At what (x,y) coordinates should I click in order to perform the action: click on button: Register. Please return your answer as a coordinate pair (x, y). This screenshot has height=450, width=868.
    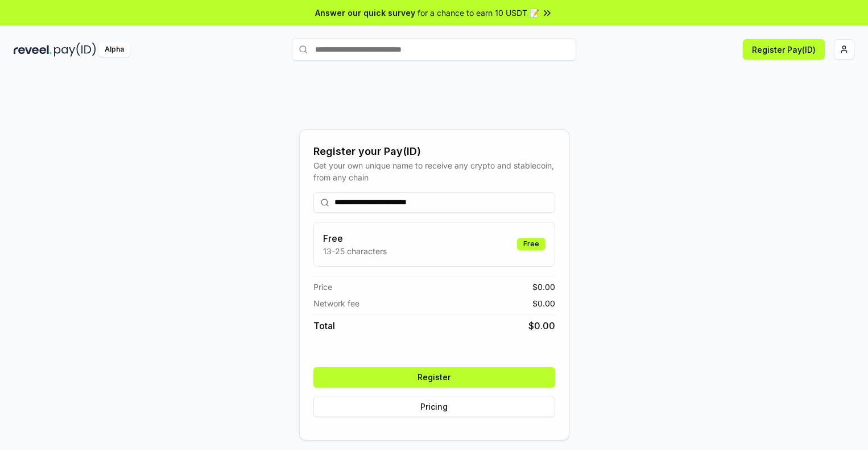
    Looking at the image, I should click on (434, 377).